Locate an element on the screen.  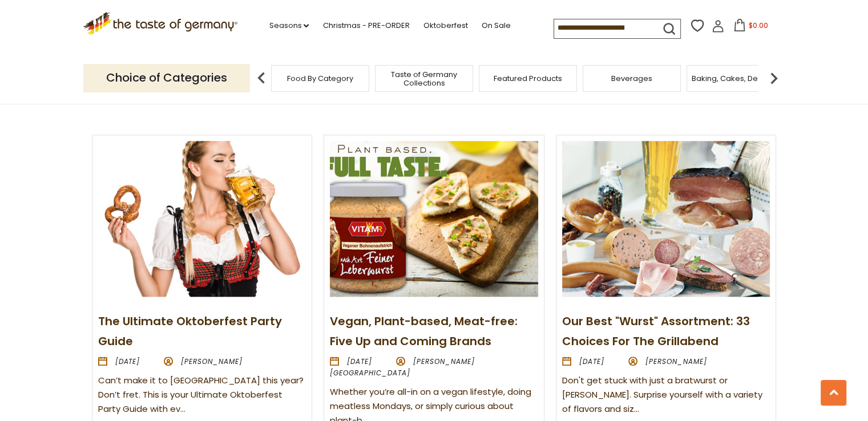
img: next arrow is located at coordinates (773, 78).